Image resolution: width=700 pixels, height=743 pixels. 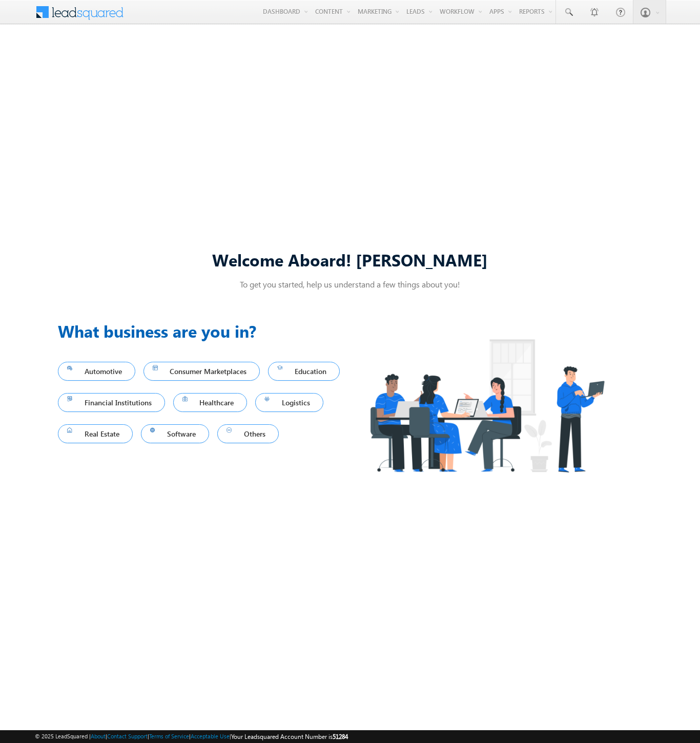 I want to click on span: Education, so click(x=304, y=371).